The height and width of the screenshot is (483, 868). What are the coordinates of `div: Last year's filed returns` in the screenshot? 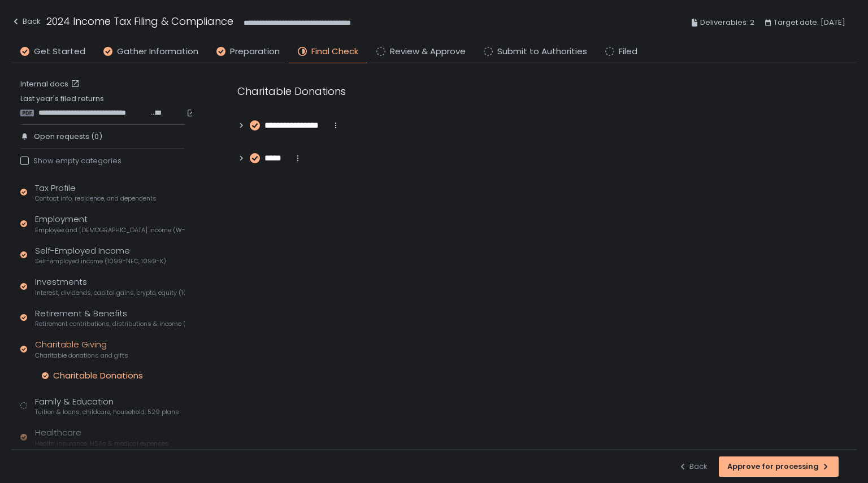 It's located at (102, 106).